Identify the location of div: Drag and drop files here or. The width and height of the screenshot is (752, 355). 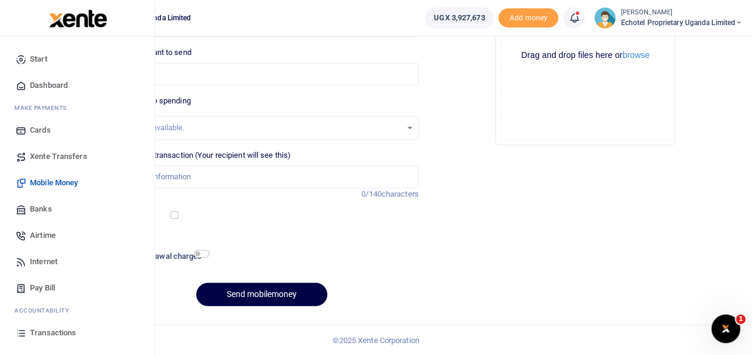
(585, 55).